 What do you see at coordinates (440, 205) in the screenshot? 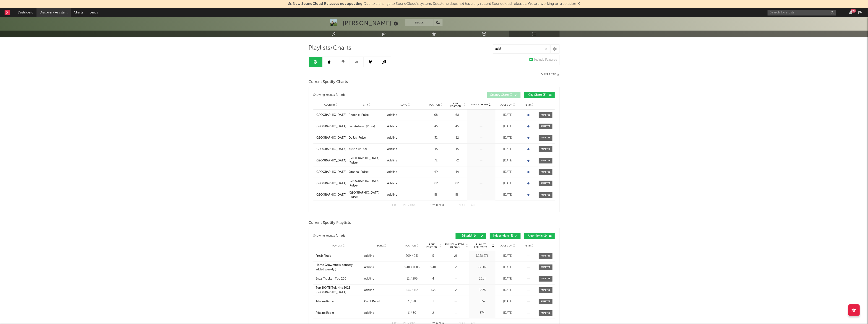
I see `span: of` at bounding box center [440, 205].